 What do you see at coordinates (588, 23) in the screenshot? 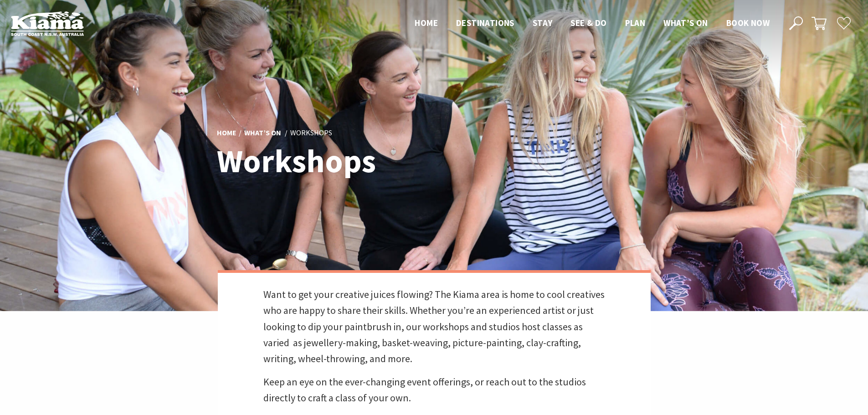
I see `span: See & Do` at bounding box center [588, 23].